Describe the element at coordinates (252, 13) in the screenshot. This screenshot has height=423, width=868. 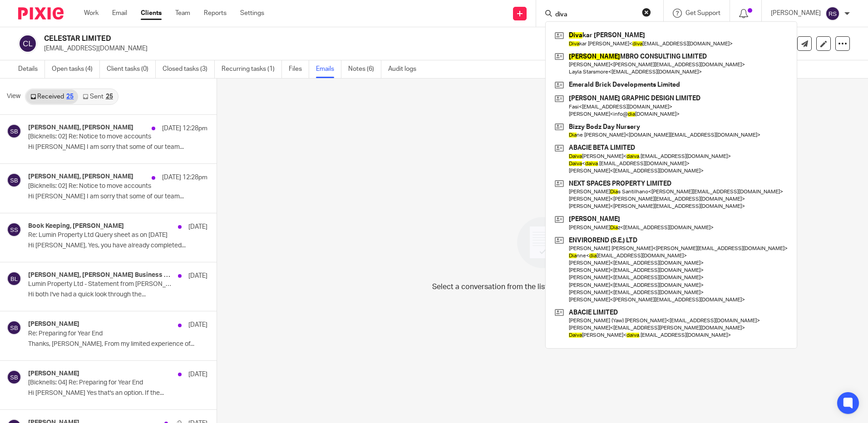
I see `a: Settings` at that location.